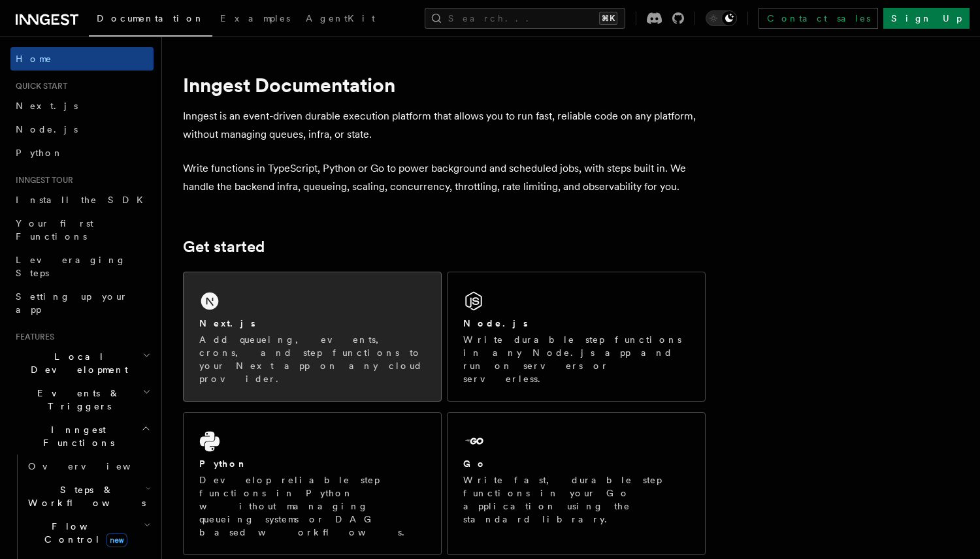 Image resolution: width=980 pixels, height=559 pixels. Describe the element at coordinates (475, 463) in the screenshot. I see `h2: Go` at that location.